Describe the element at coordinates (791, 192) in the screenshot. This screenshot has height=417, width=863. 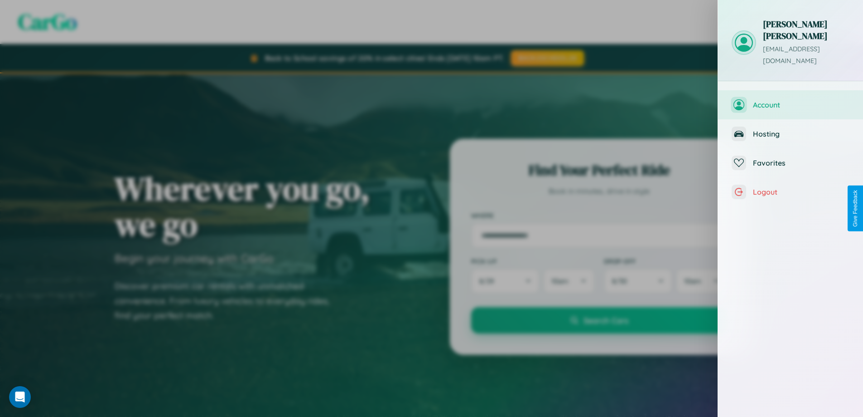
I see `button: Logout` at that location.